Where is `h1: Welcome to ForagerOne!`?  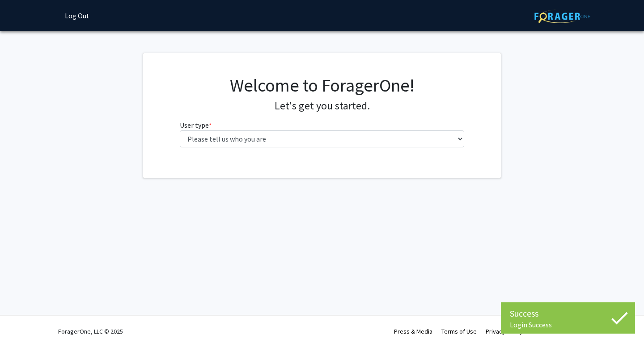
h1: Welcome to ForagerOne! is located at coordinates (322, 86).